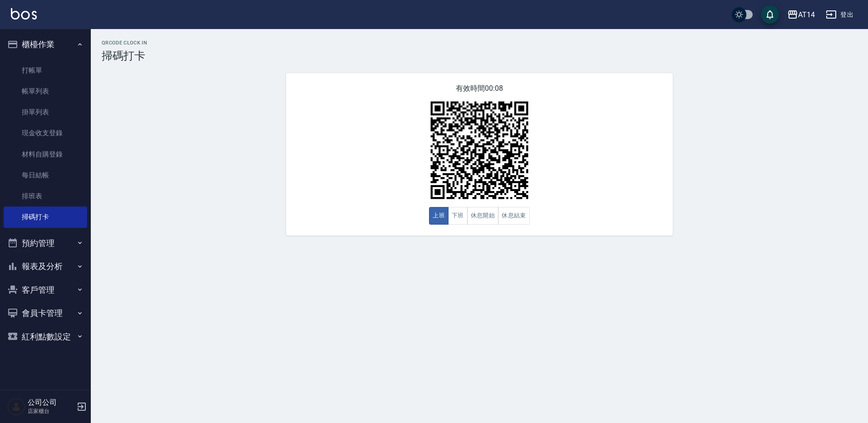  Describe the element at coordinates (16, 407) in the screenshot. I see `img: Person` at that location.